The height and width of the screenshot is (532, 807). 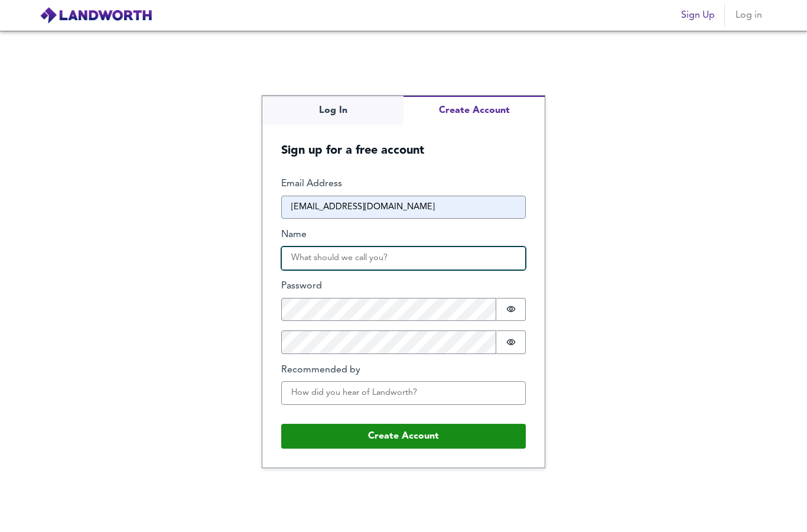 What do you see at coordinates (333, 110) in the screenshot?
I see `button: Log In` at bounding box center [333, 110].